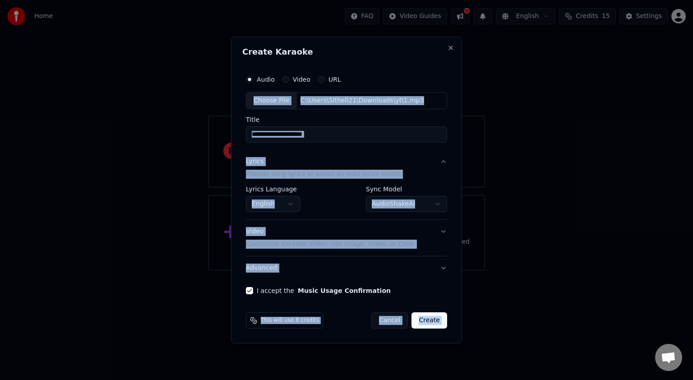  What do you see at coordinates (347, 120) in the screenshot?
I see `label: Title` at bounding box center [347, 120].